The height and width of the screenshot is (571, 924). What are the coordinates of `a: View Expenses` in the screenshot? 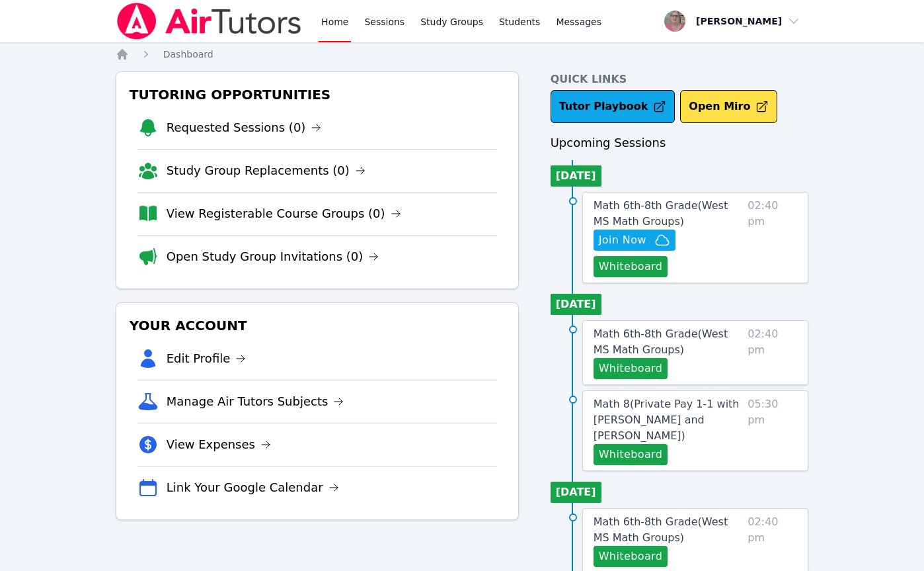 It's located at (219, 445).